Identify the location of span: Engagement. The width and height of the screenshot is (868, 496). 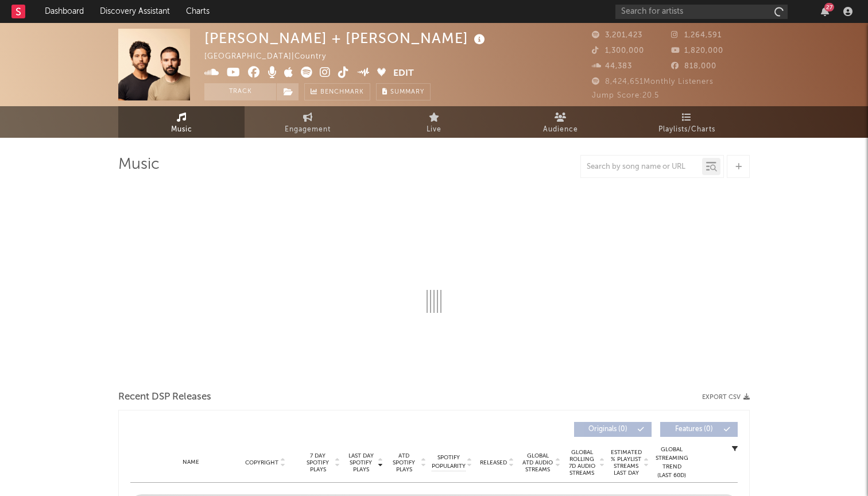
(308, 130).